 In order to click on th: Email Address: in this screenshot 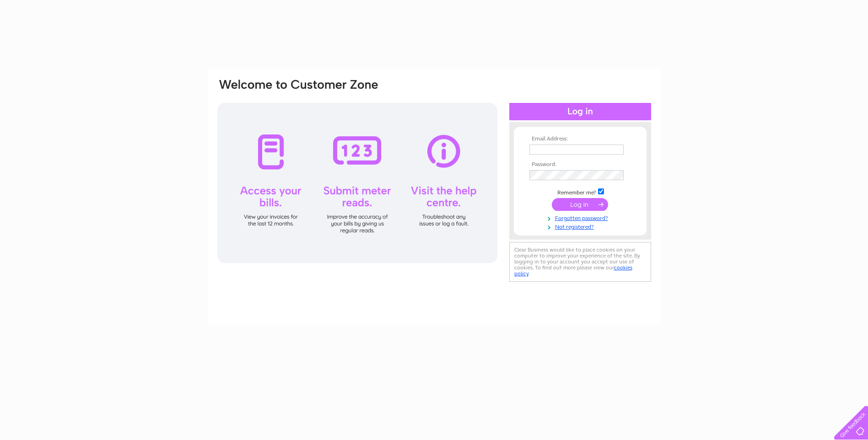, I will do `click(580, 139)`.